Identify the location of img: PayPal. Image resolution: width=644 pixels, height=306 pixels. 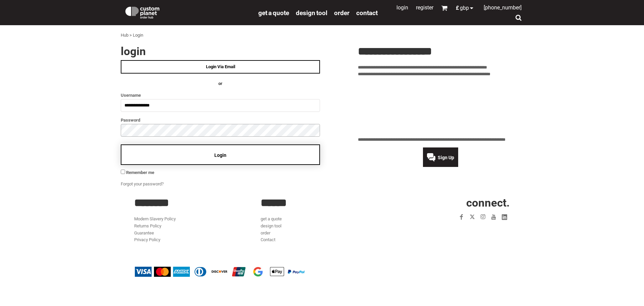
(296, 272).